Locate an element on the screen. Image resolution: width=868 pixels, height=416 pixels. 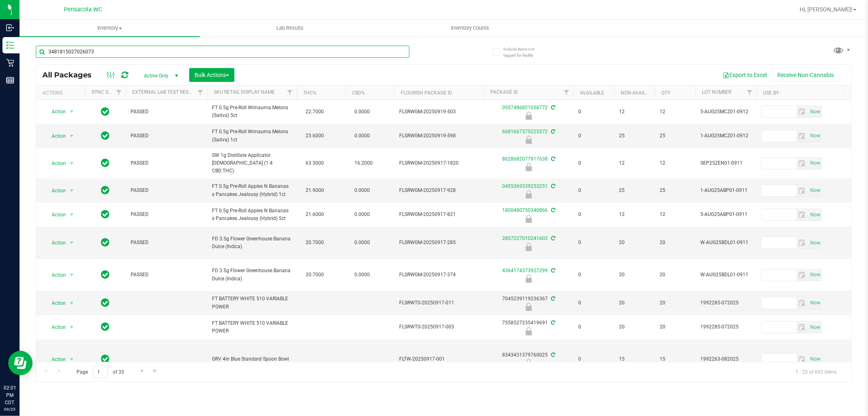
span: FLSRWTS-20250917-005 is located at coordinates (439, 326).